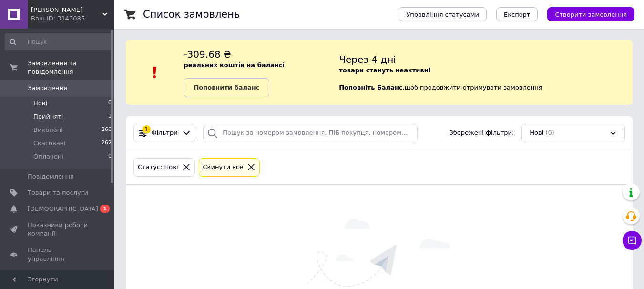 This screenshot has width=644, height=289. Describe the element at coordinates (48, 130) in the screenshot. I see `span: Виконані` at that location.